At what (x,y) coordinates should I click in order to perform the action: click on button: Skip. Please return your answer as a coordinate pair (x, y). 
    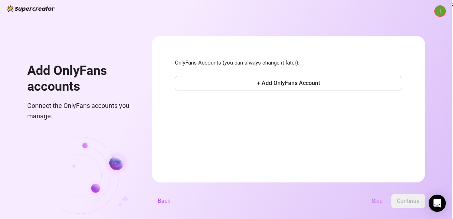
    Looking at the image, I should click on (377, 201).